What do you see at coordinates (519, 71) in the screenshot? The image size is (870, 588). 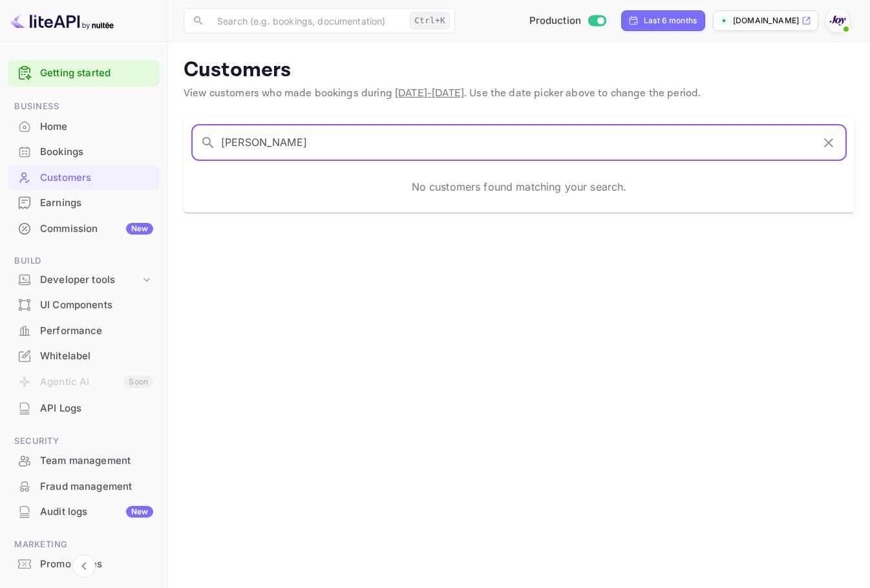 I see `p: Customers` at bounding box center [519, 71].